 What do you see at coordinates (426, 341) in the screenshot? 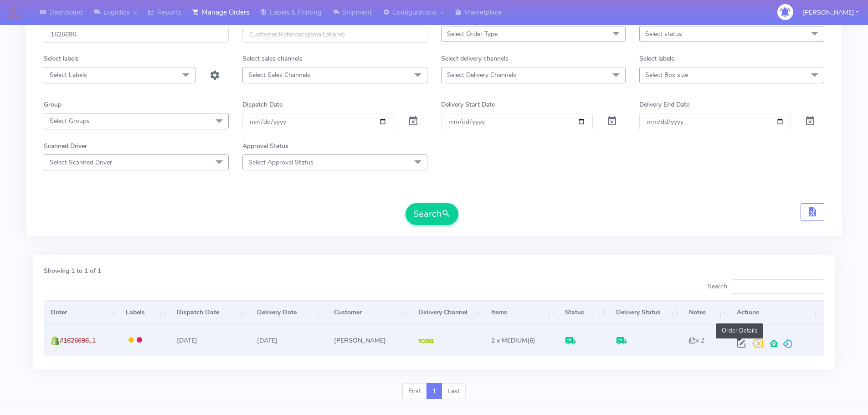
I see `img: Yodel` at bounding box center [426, 341].